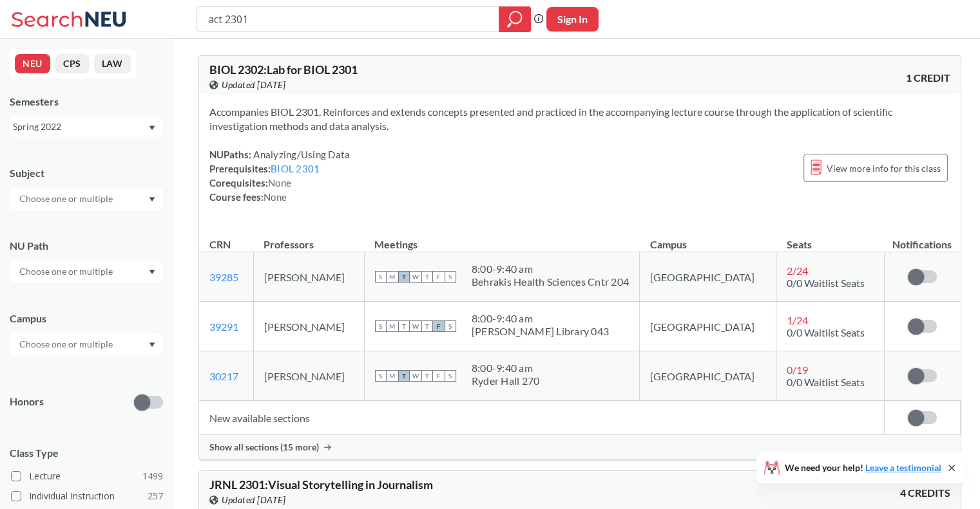 The width and height of the screenshot is (980, 509). Describe the element at coordinates (300, 155) in the screenshot. I see `span: Analyzing/Using Data` at that location.